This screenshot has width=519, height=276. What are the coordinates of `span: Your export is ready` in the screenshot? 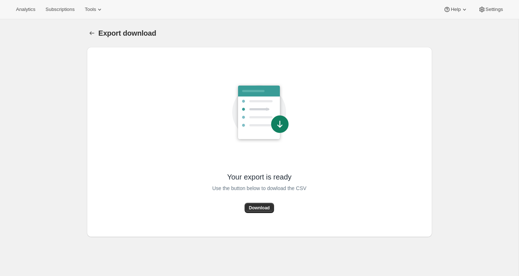 It's located at (259, 177).